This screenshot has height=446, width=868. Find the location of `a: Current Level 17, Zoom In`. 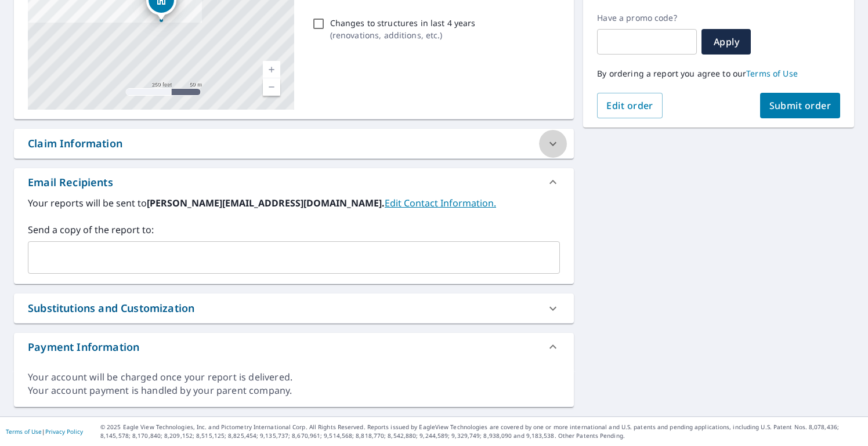

a: Current Level 17, Zoom In is located at coordinates (272, 69).